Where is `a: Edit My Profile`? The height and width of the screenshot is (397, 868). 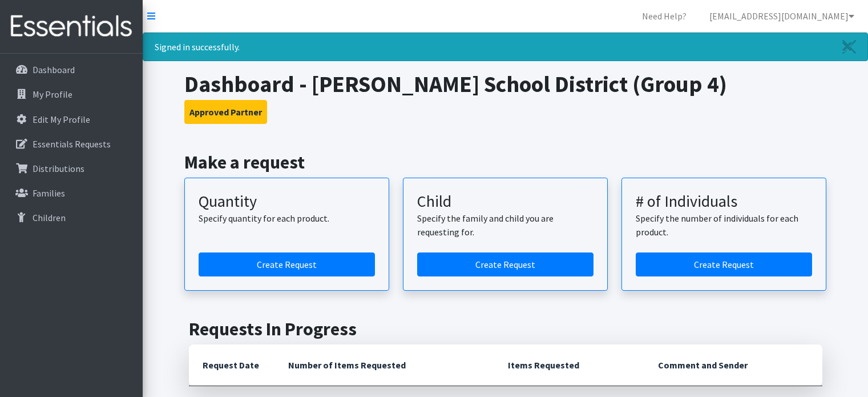
a: Edit My Profile is located at coordinates (72, 120).